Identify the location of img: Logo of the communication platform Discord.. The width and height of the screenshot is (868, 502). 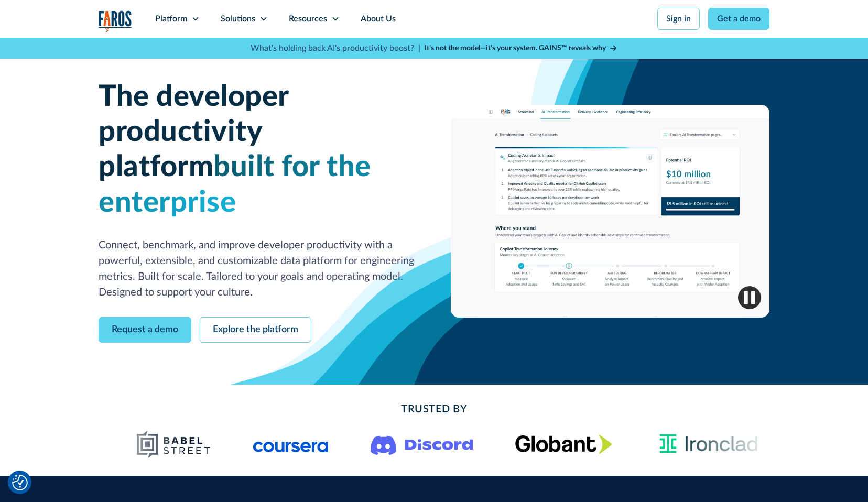
(422, 444).